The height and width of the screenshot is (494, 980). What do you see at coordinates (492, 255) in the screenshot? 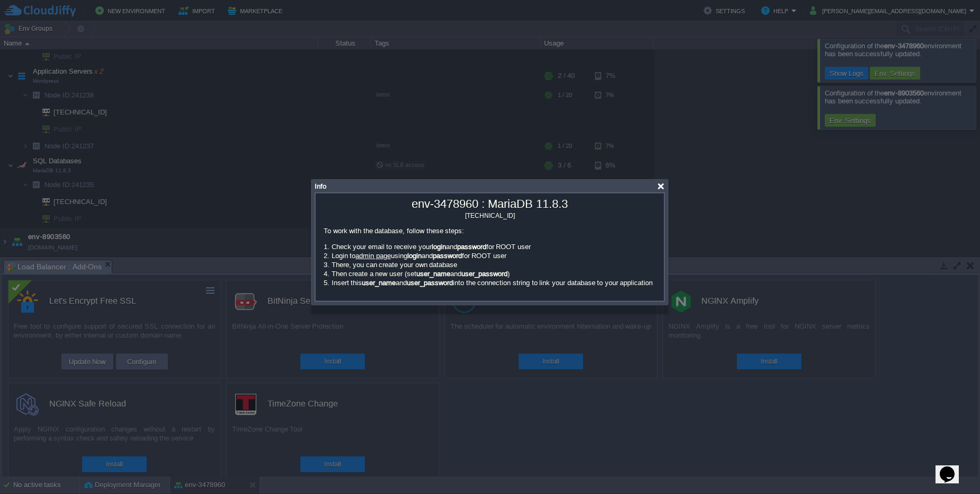
I see `li: Login to using and for ROOT user` at bounding box center [492, 255].